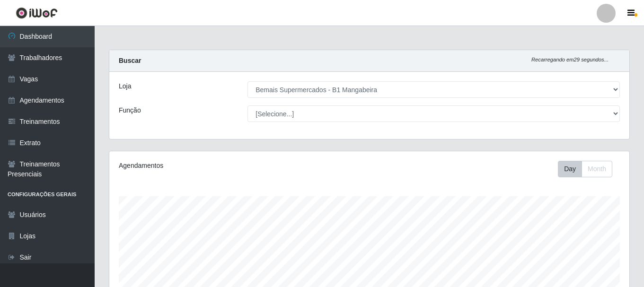 The height and width of the screenshot is (287, 644). Describe the element at coordinates (37, 13) in the screenshot. I see `img: CoreUI Logo` at that location.